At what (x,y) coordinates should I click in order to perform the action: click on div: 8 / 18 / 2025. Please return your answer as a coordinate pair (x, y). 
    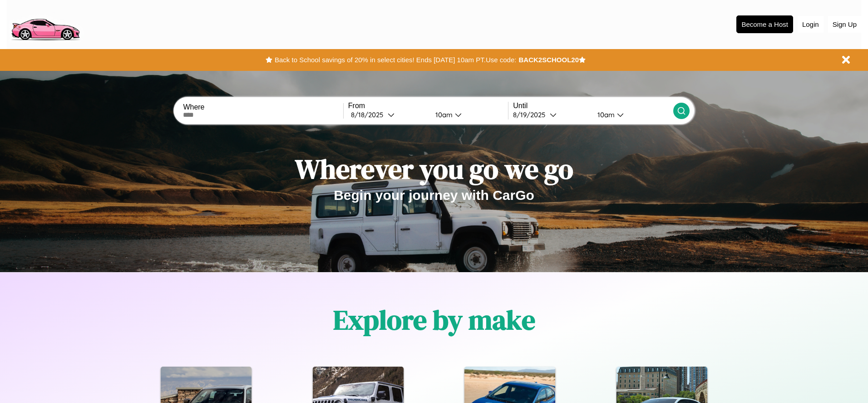
    Looking at the image, I should click on (370, 114).